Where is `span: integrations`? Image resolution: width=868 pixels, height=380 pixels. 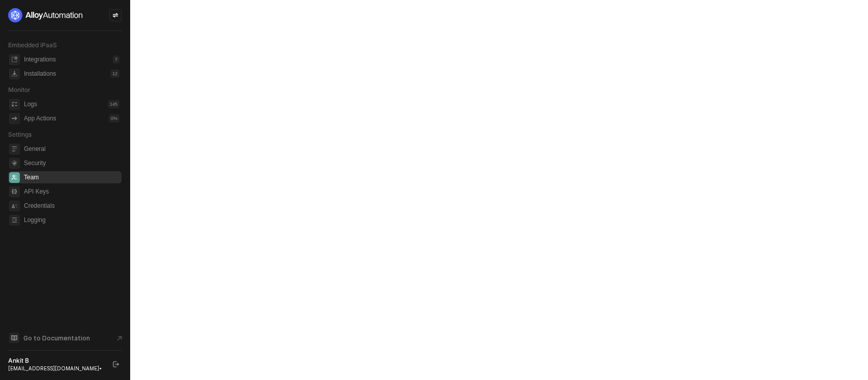 span: integrations is located at coordinates (14, 60).